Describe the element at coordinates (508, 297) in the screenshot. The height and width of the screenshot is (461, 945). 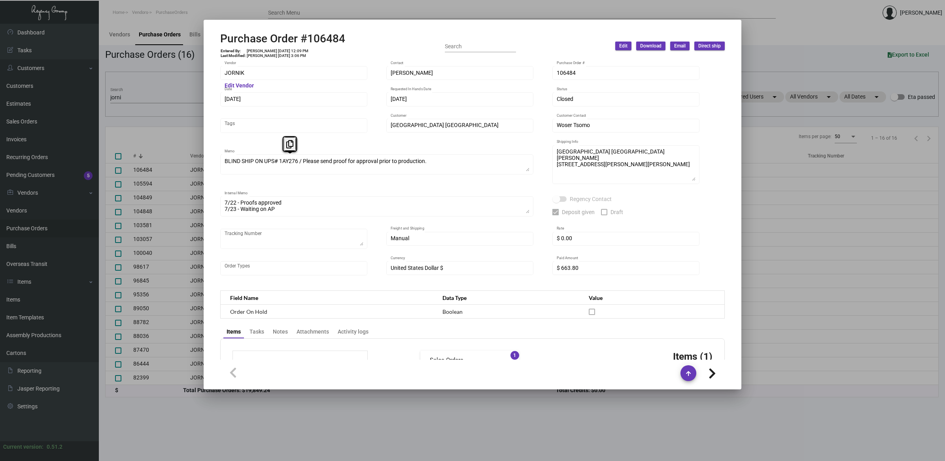
I see `th: Data Type` at that location.